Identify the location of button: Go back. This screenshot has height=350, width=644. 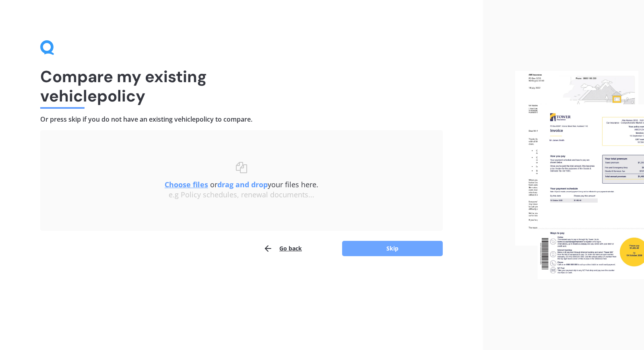
(283, 249).